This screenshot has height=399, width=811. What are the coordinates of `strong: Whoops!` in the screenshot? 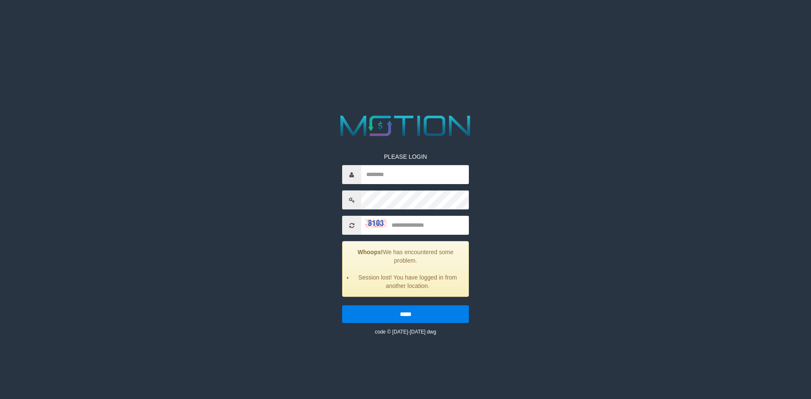 It's located at (371, 252).